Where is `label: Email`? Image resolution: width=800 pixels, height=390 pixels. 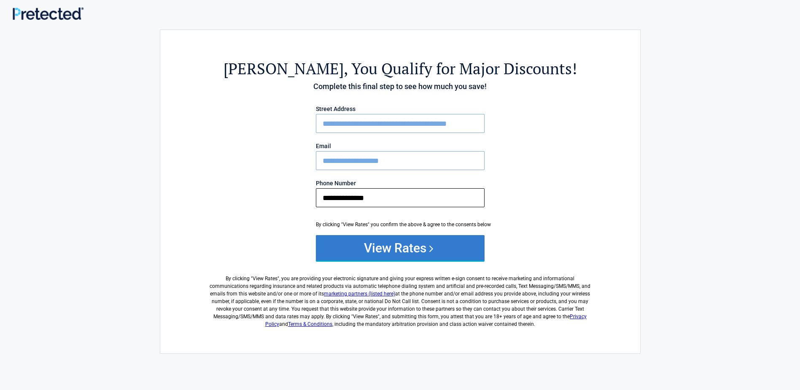
label: Email is located at coordinates (400, 146).